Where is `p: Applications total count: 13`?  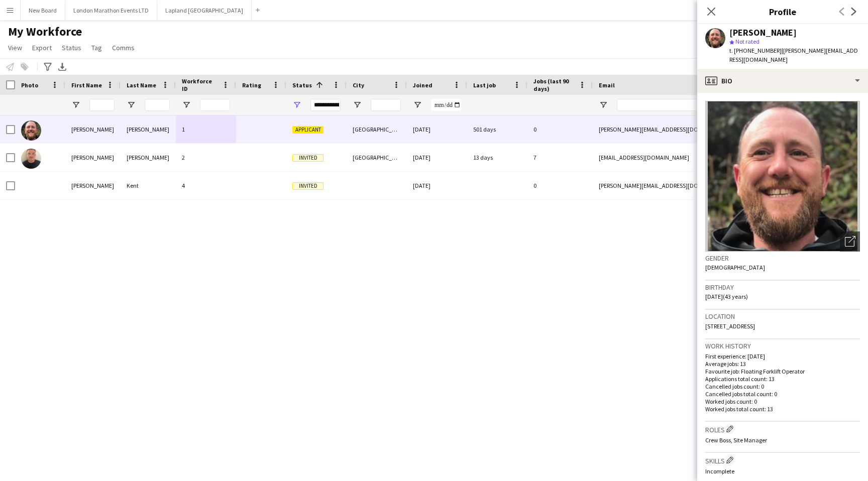 p: Applications total count: 13 is located at coordinates (783, 379).